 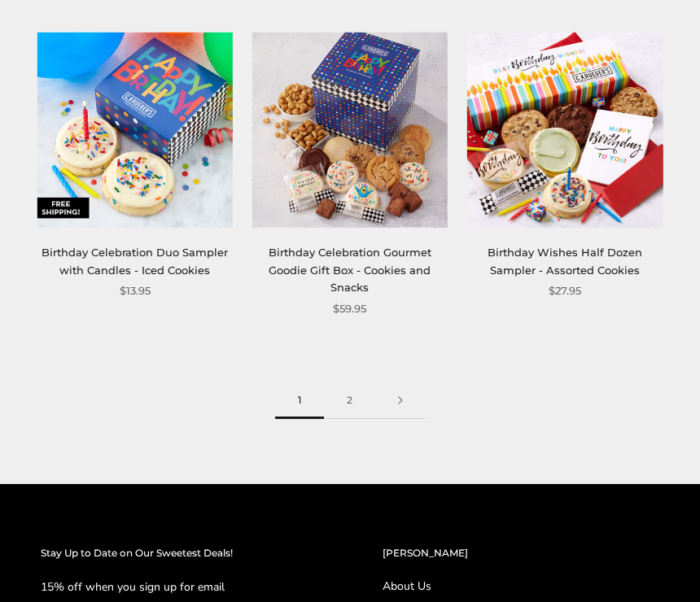 What do you see at coordinates (350, 401) in the screenshot?
I see `a: 2` at bounding box center [350, 401].